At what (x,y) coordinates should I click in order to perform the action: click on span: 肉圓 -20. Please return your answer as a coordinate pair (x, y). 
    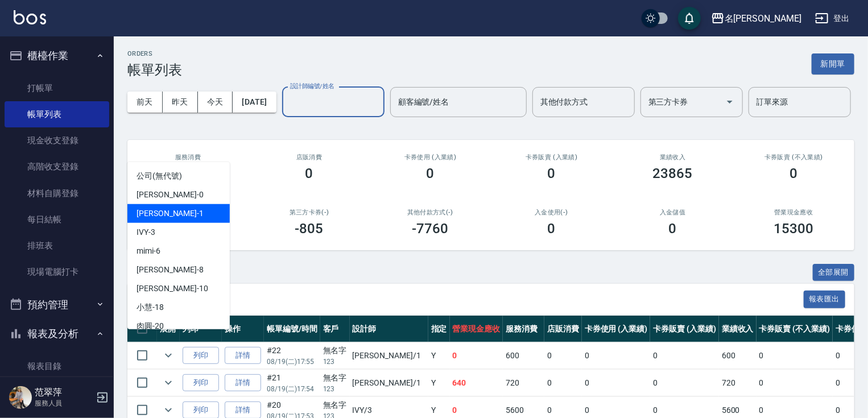
    Looking at the image, I should click on (150, 326).